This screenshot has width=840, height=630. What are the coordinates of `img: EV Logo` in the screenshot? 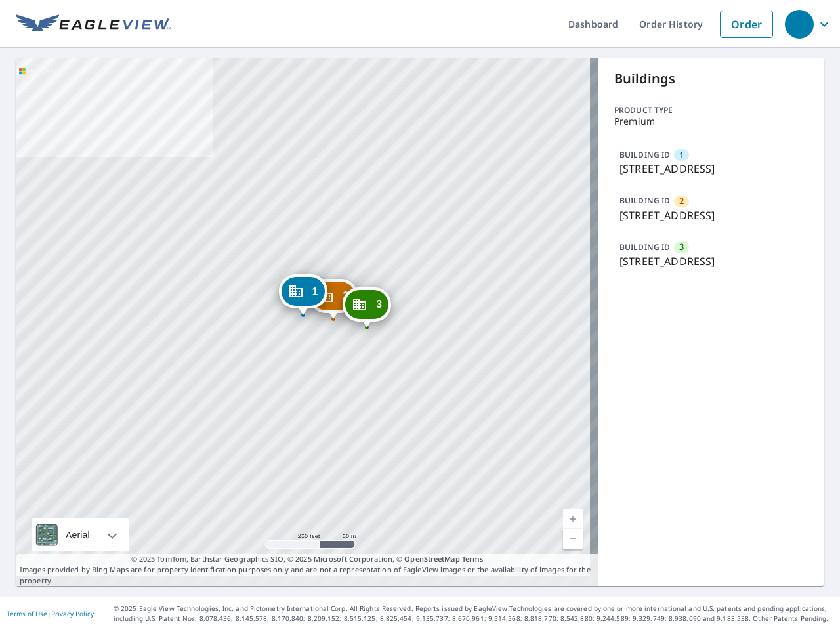 It's located at (93, 24).